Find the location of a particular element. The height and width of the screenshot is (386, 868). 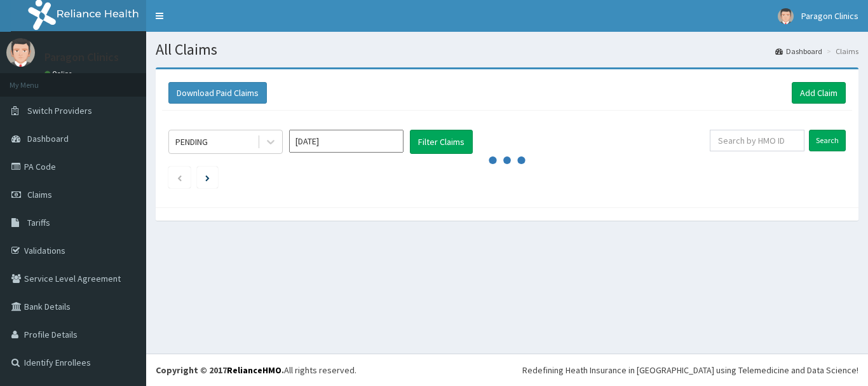

h1: All Claims is located at coordinates (507, 50).